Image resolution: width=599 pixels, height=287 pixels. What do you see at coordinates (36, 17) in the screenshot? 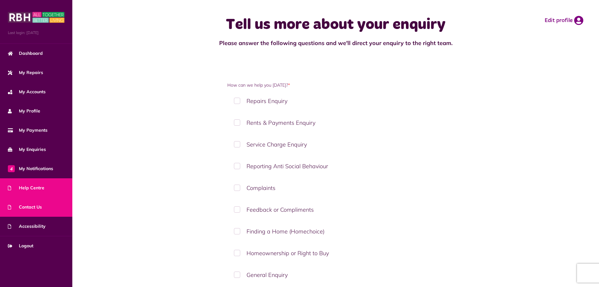
I see `img: MyRBH` at bounding box center [36, 17].